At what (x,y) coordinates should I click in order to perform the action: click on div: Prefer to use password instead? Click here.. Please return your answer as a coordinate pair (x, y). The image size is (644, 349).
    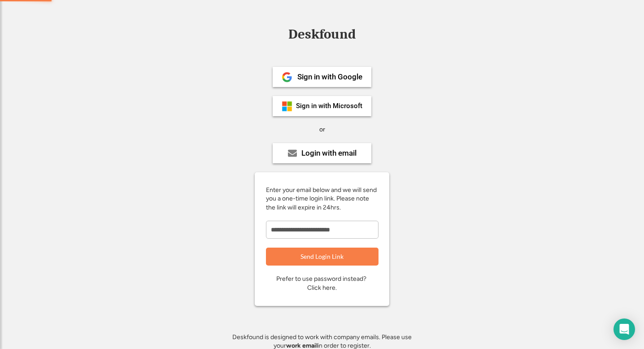
    Looking at the image, I should click on (322, 282).